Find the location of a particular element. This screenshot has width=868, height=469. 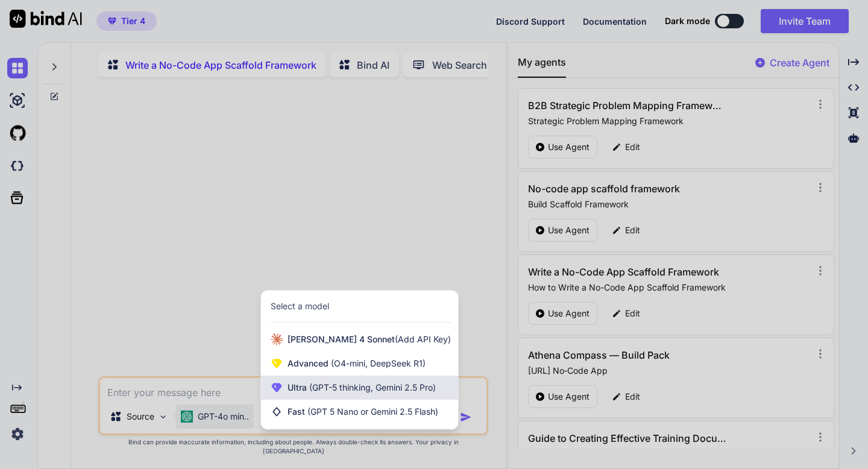

span: Ultra is located at coordinates (362, 387).